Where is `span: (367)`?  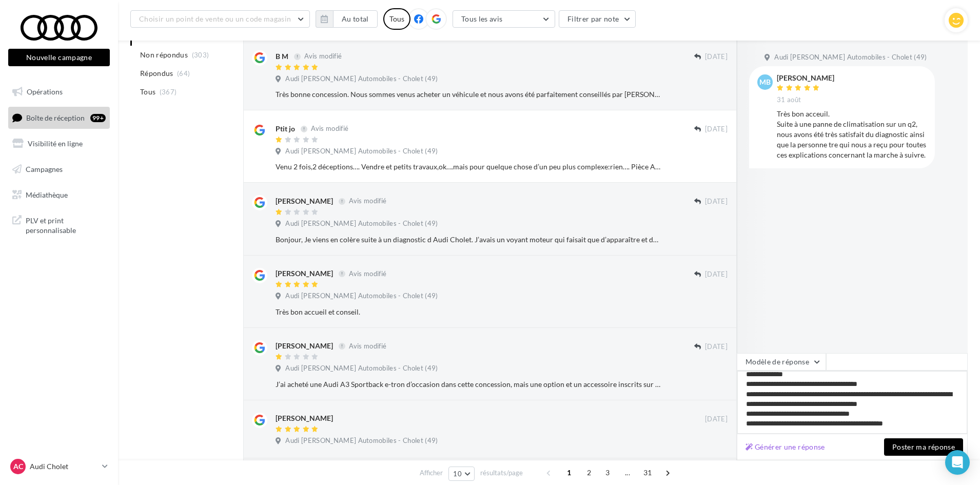
span: (367) is located at coordinates (168, 92).